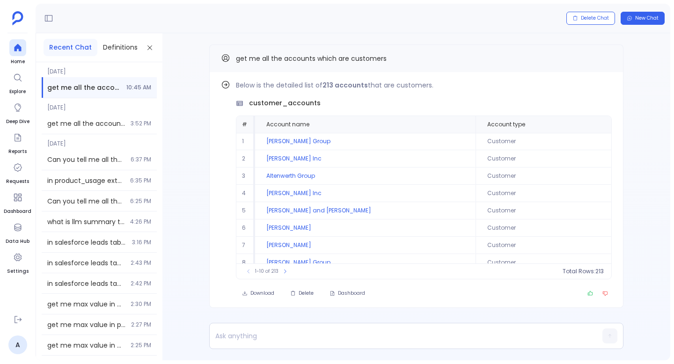 This screenshot has height=364, width=674. Describe the element at coordinates (643, 18) in the screenshot. I see `button: New Chat` at that location.